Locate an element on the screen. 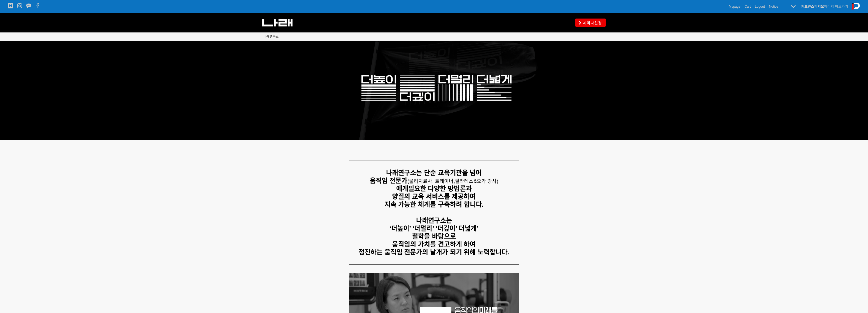 Image resolution: width=868 pixels, height=313 pixels. span: Cart is located at coordinates (748, 6).